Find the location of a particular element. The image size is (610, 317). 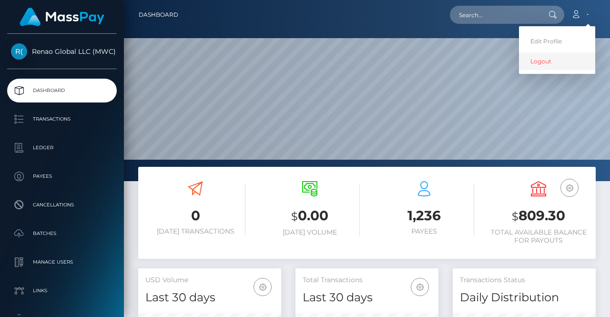

h3: 1,236 is located at coordinates (424, 215).